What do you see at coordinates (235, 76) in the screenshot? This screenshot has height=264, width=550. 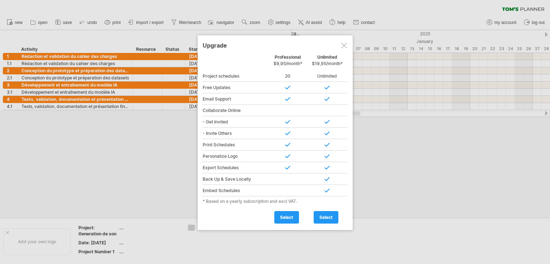 I see `div: Project schedules` at bounding box center [235, 76].